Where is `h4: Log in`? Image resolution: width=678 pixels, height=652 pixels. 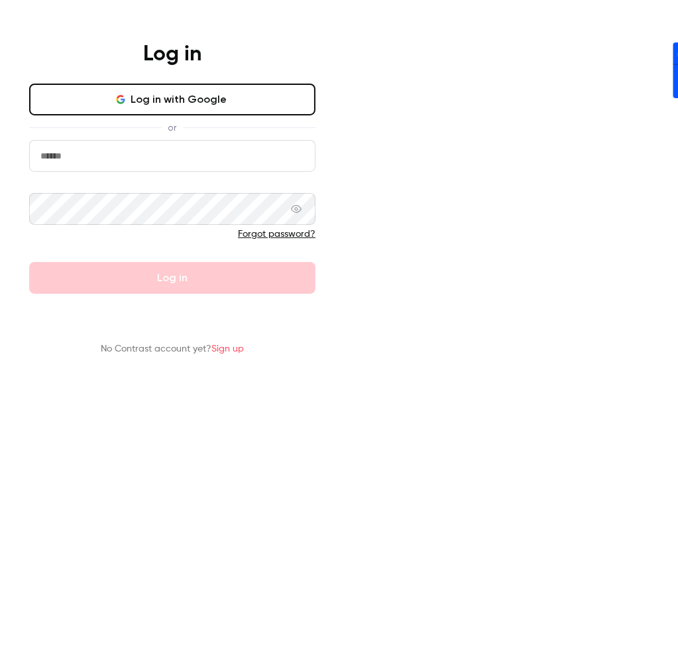
h4: Log in is located at coordinates (172, 54).